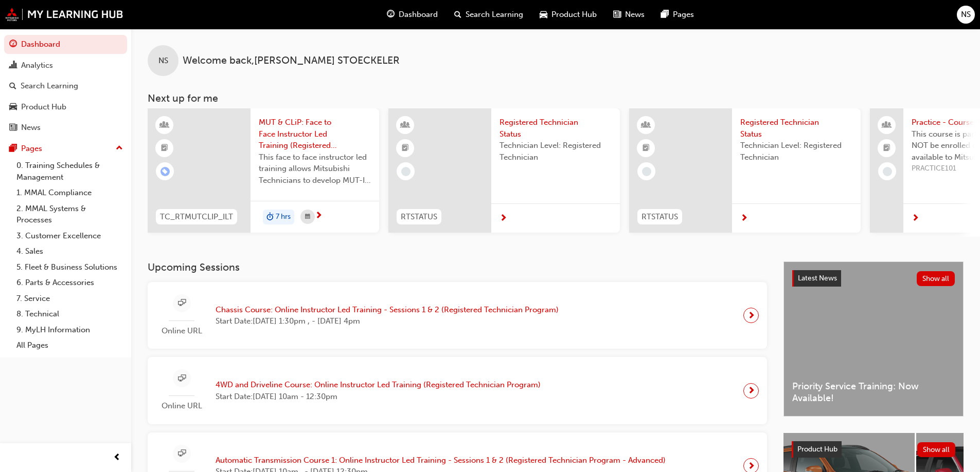 This screenshot has height=472, width=980. Describe the element at coordinates (314, 134) in the screenshot. I see `span: MUT & CLiP: Face to Face Instructor Led Training (Registered Technician Advanced)` at that location.